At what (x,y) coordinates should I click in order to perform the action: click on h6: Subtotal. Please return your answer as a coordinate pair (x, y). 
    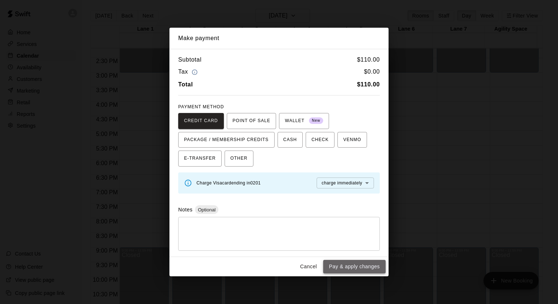
    Looking at the image, I should click on (190, 60).